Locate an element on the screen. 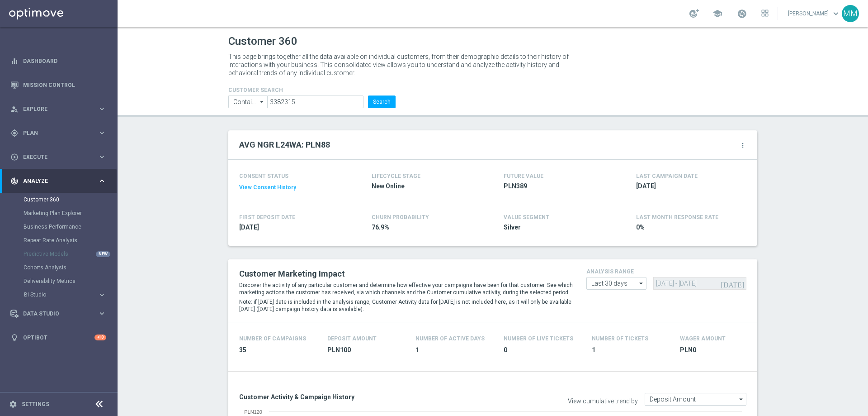 The height and width of the screenshot is (416, 868). a: Customer 360 is located at coordinates (59, 200).